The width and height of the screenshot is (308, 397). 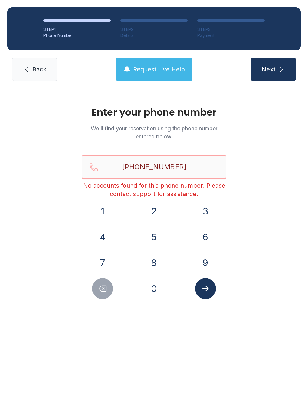 What do you see at coordinates (205, 237) in the screenshot?
I see `button: 6` at bounding box center [205, 237].